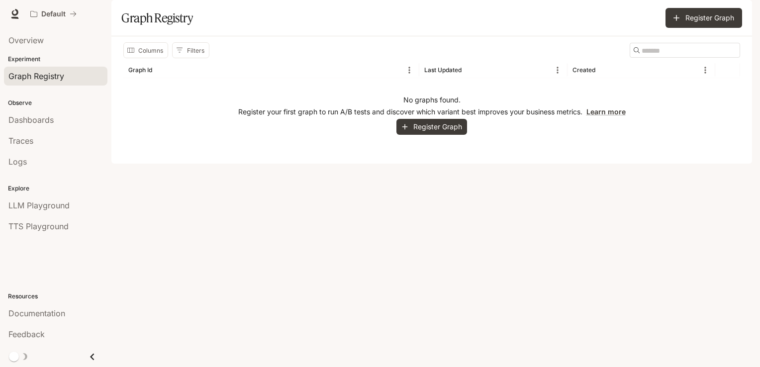 The image size is (760, 367). I want to click on button: All workspaces, so click(53, 14).